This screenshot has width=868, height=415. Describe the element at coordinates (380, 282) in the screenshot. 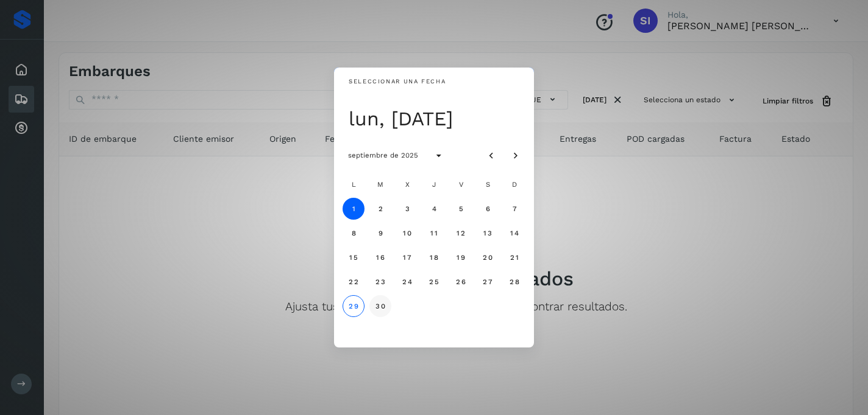

I see `button: martes, 23 de septiembre de 2025` at that location.